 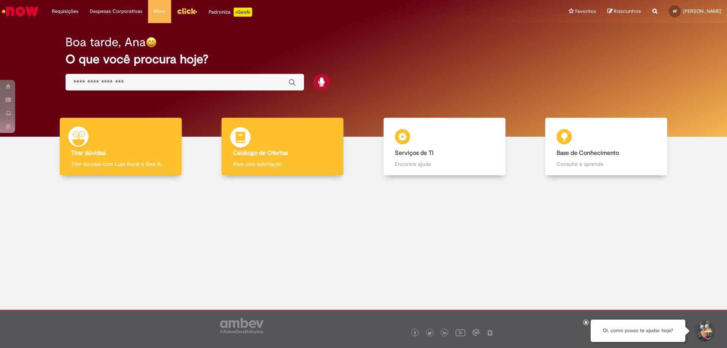 I want to click on p: +GenAi, so click(x=243, y=12).